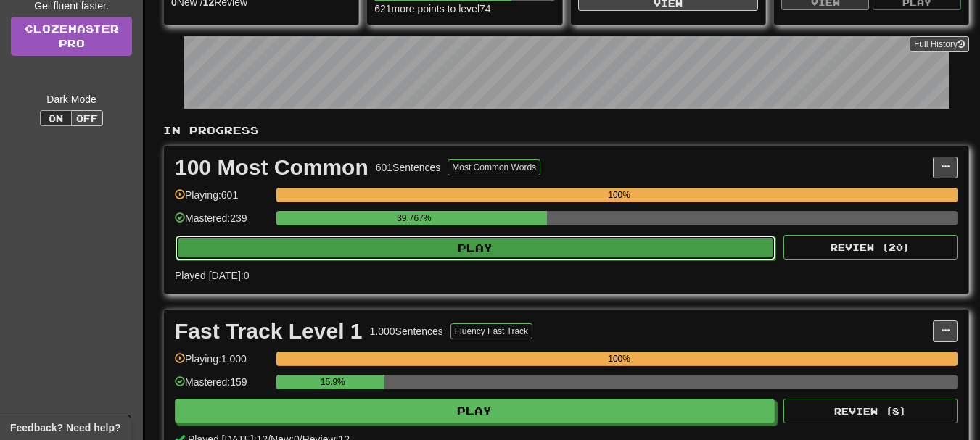 The width and height of the screenshot is (980, 440). What do you see at coordinates (333, 381) in the screenshot?
I see `div: 15.9%` at bounding box center [333, 381].